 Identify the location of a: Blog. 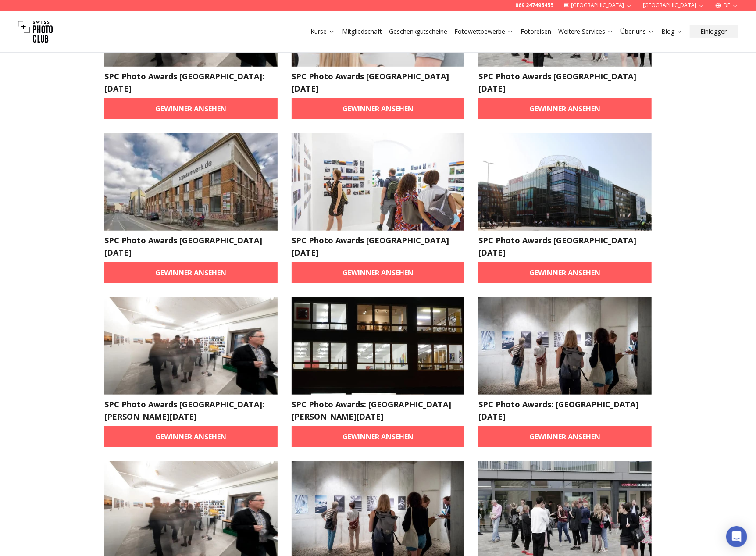
(671, 32).